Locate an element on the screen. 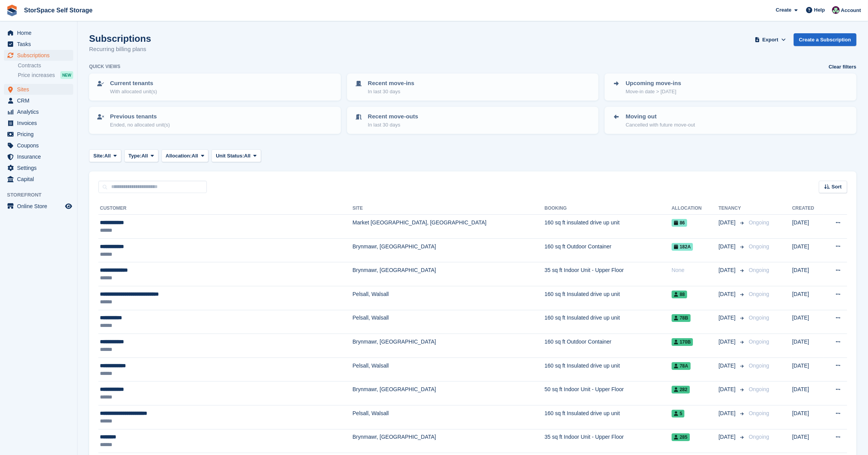 The width and height of the screenshot is (868, 455). button: Allocation: All is located at coordinates (186, 156).